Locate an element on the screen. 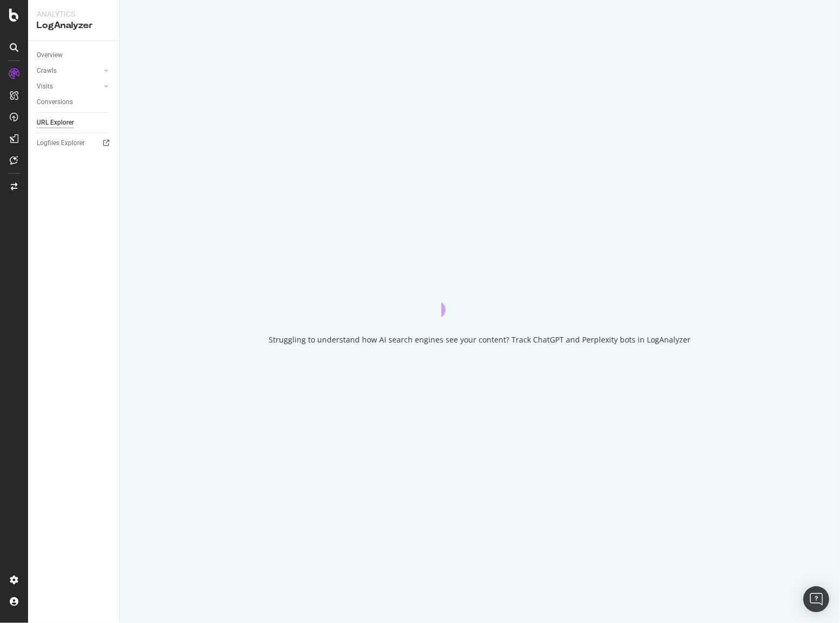 This screenshot has width=840, height=623. div: Visits is located at coordinates (45, 86).